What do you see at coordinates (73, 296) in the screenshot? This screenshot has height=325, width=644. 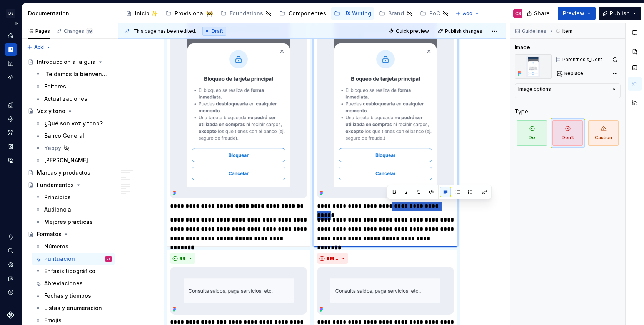 I see `a: Fechas y tiempos` at bounding box center [73, 296].